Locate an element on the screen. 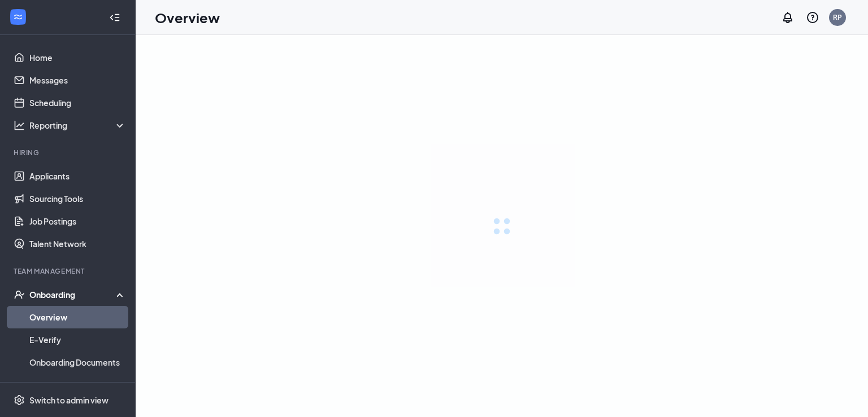 The height and width of the screenshot is (417, 868). div: Hiring is located at coordinates (68, 152).